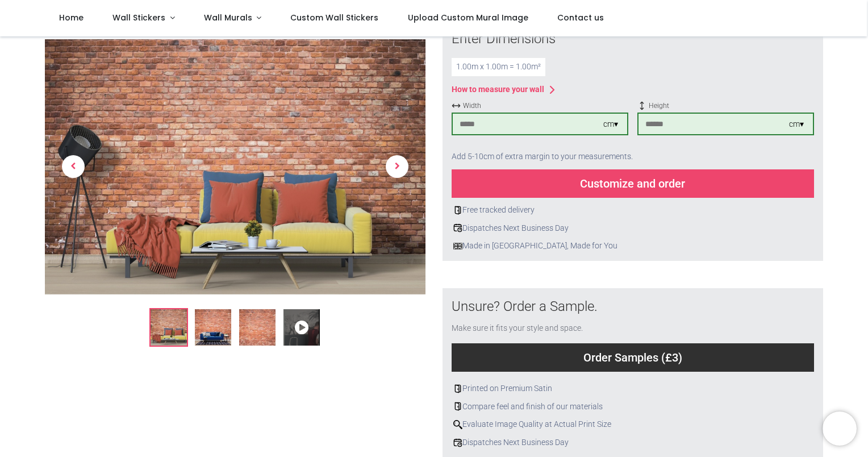 This screenshot has height=457, width=868. Describe the element at coordinates (498, 67) in the screenshot. I see `div: 1.00 m x 1.00 m = 1.00 m²` at that location.